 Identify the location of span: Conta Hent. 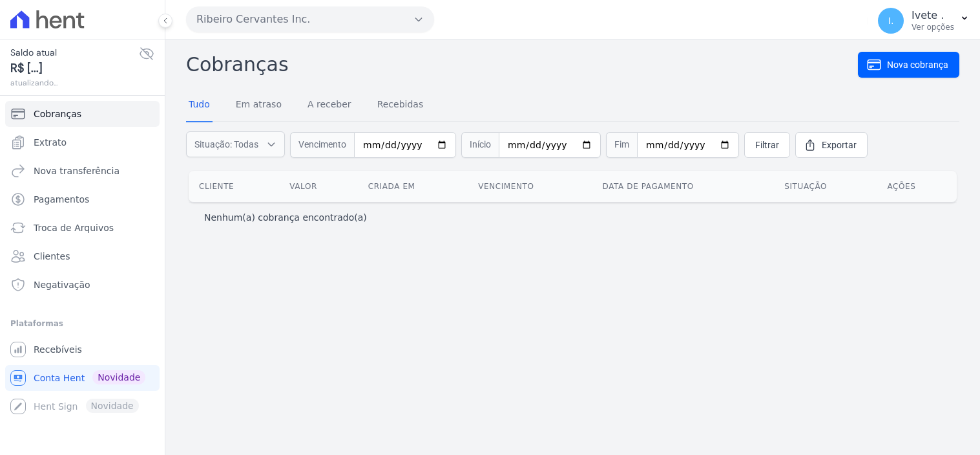
(59, 378).